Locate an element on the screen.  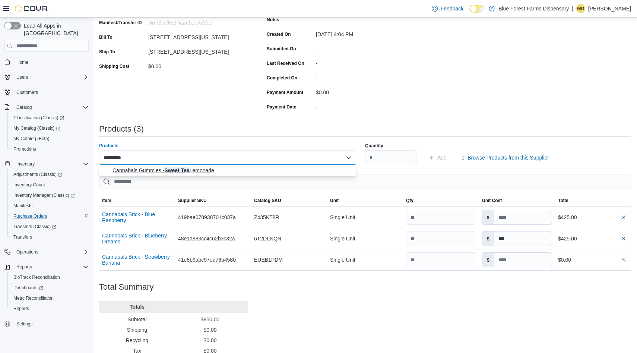
nav: Complex example is located at coordinates (47, 201).